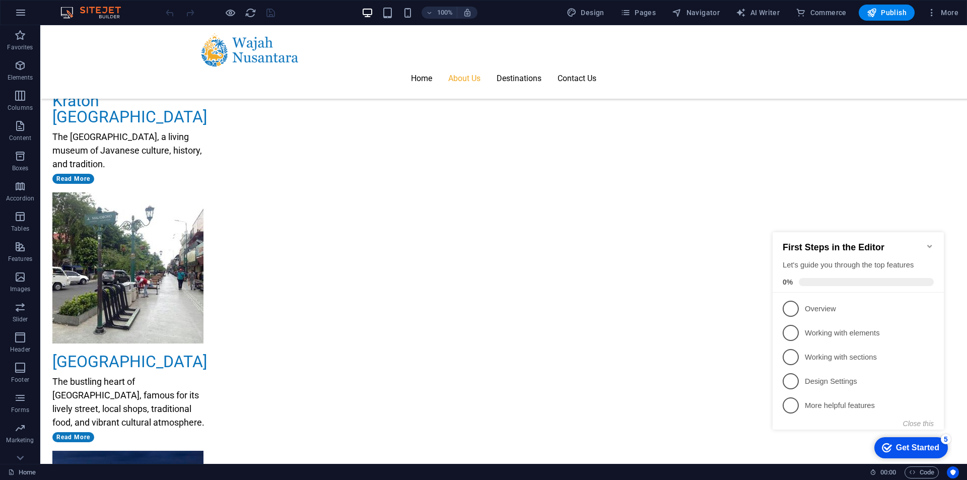 The image size is (967, 480). Describe the element at coordinates (757, 13) in the screenshot. I see `span: AI Writer` at that location.